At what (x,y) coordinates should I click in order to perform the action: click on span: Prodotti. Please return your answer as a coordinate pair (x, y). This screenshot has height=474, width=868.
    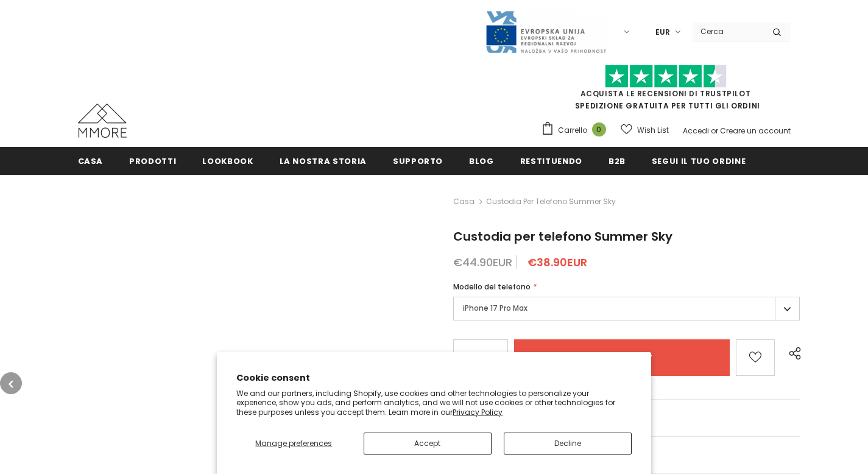
    Looking at the image, I should click on (152, 161).